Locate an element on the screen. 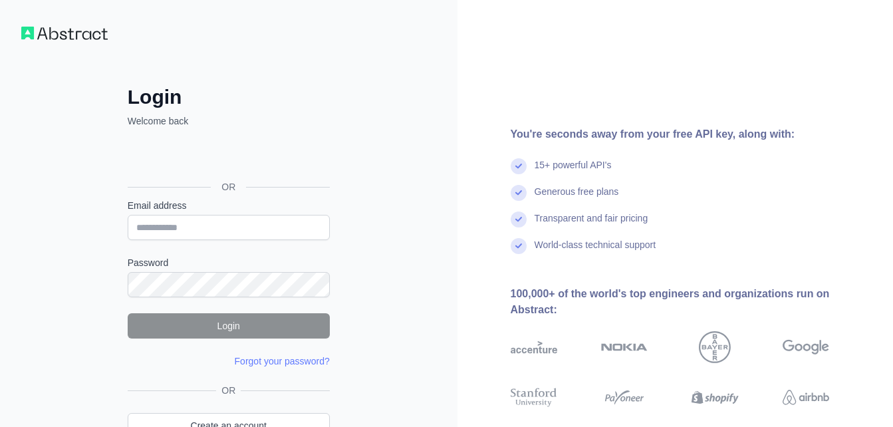 This screenshot has width=893, height=427. div: You're seconds away from your free API key, along with: is located at coordinates (691, 134).